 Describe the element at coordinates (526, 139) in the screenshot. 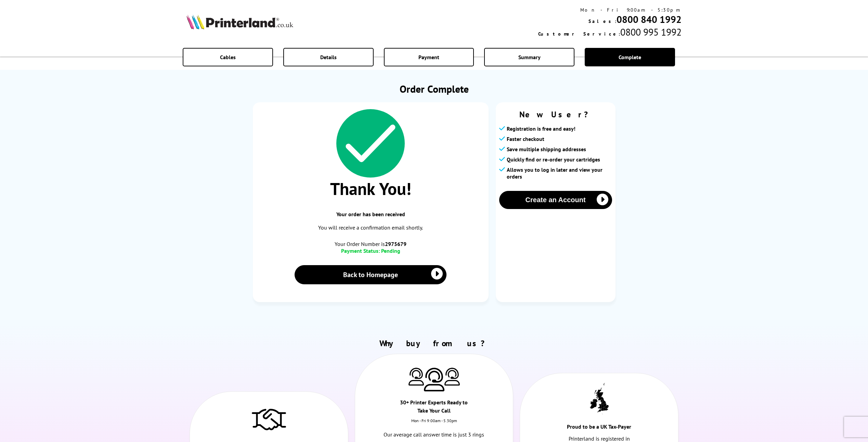

I see `span: Faster checkout` at that location.